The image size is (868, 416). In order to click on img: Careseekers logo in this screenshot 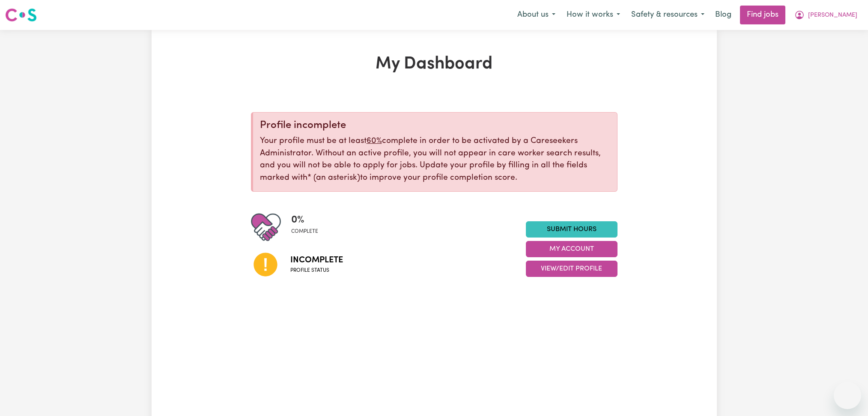, I will do `click(21, 15)`.